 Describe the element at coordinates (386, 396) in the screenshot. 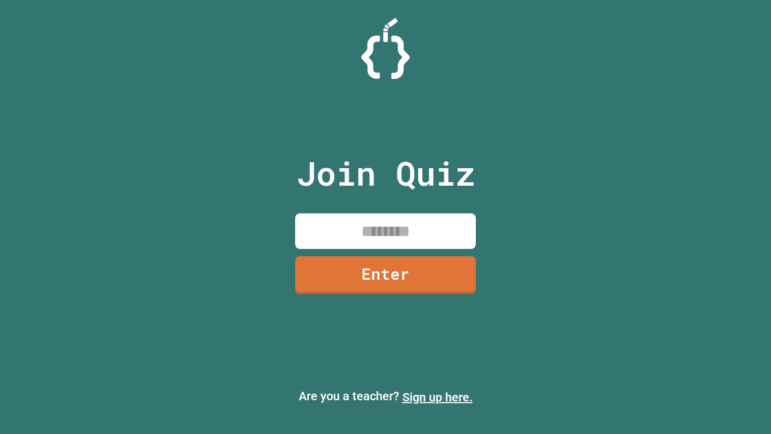

I see `p: Are you a teacher?` at that location.